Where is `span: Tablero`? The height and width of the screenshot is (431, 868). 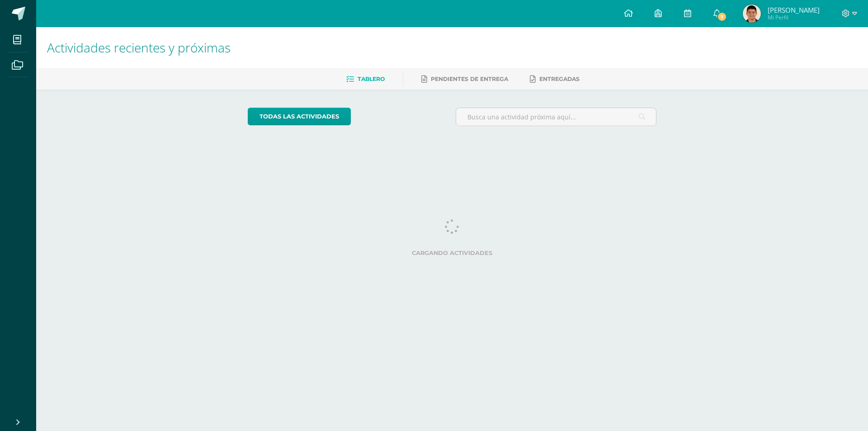 span: Tablero is located at coordinates (371, 79).